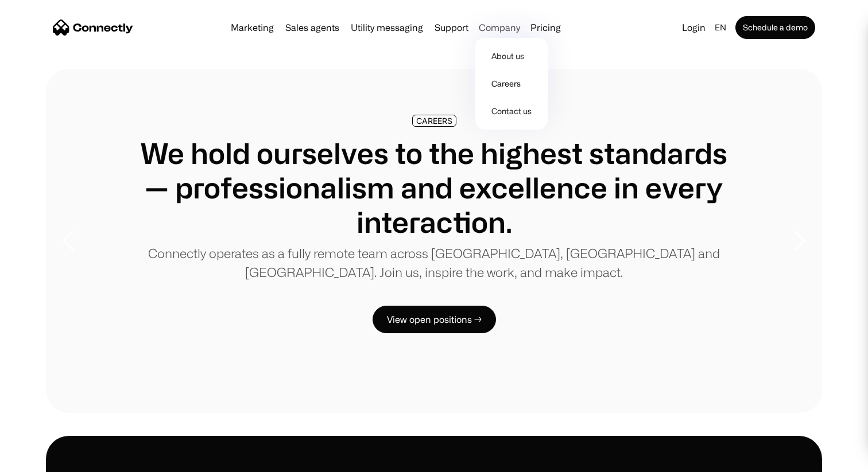  Describe the element at coordinates (312, 28) in the screenshot. I see `a: Sales agents` at that location.